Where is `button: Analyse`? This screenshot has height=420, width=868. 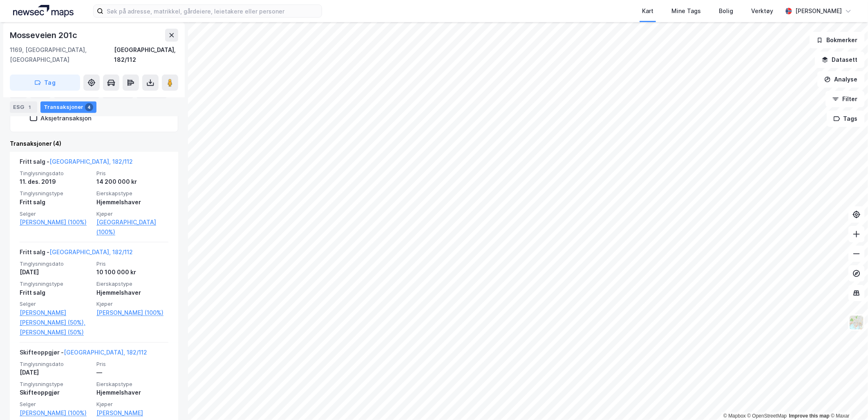 button: Analyse is located at coordinates (841, 79).